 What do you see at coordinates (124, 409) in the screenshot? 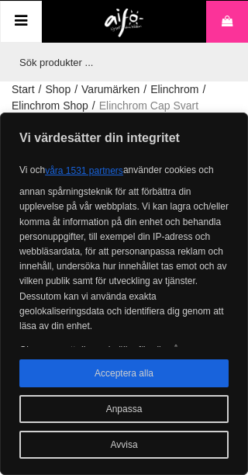
I see `button: Anpassa` at bounding box center [124, 409].